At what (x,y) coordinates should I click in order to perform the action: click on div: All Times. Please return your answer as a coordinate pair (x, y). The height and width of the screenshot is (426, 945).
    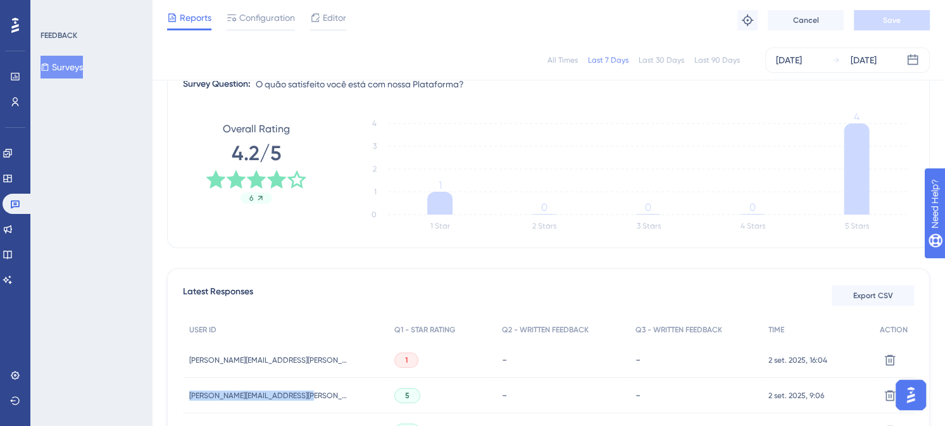
    Looking at the image, I should click on (563, 60).